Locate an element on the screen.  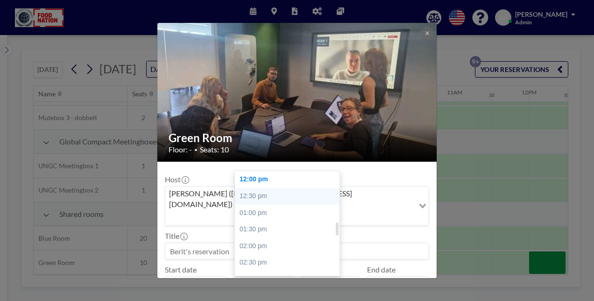
label: Start date is located at coordinates (181, 270).